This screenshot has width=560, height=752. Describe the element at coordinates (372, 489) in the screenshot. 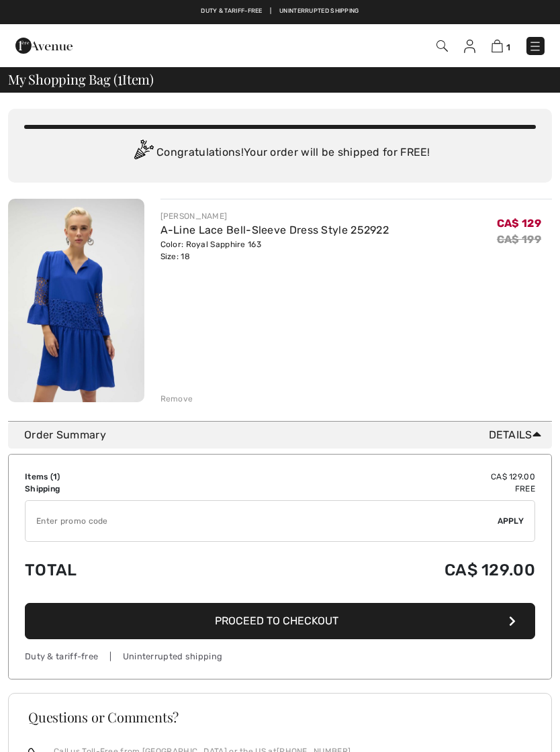

I see `td: Free` at that location.